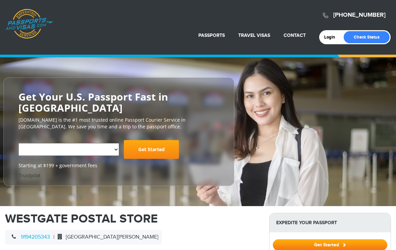 Image resolution: width=396 pixels, height=250 pixels. I want to click on a: Check Status, so click(366, 37).